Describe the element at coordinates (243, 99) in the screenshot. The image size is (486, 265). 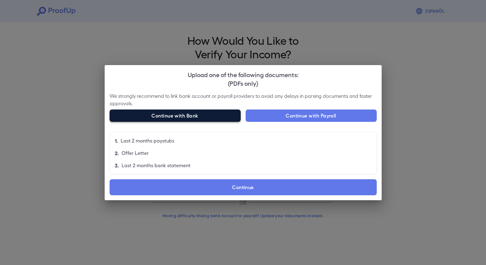
I see `p: We strongly recommend to link bank account or payroll providers to avoid any delays in parsing do...` at that location.